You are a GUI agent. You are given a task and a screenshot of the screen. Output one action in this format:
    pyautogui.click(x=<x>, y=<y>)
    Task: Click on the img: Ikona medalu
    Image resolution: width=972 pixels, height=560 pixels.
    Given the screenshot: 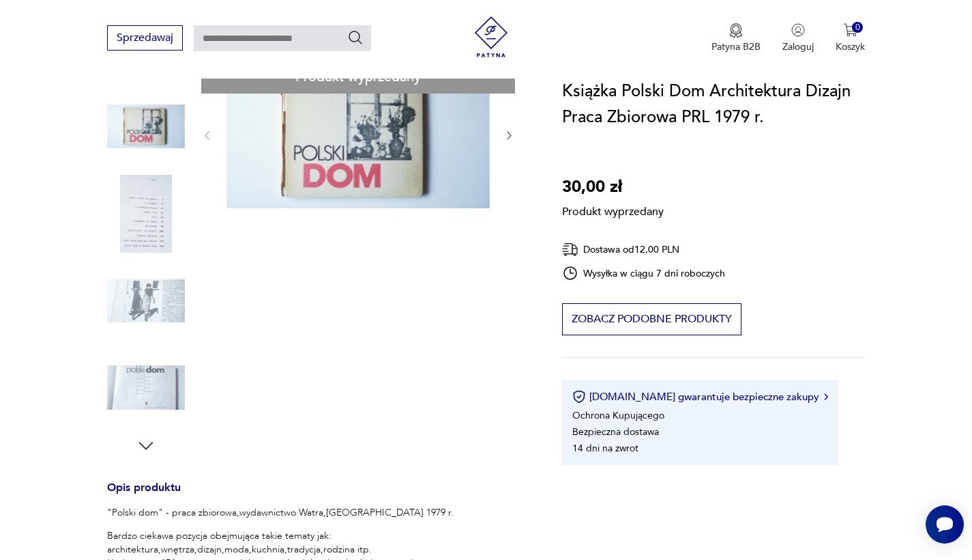 What is the action you would take?
    pyautogui.click(x=736, y=31)
    